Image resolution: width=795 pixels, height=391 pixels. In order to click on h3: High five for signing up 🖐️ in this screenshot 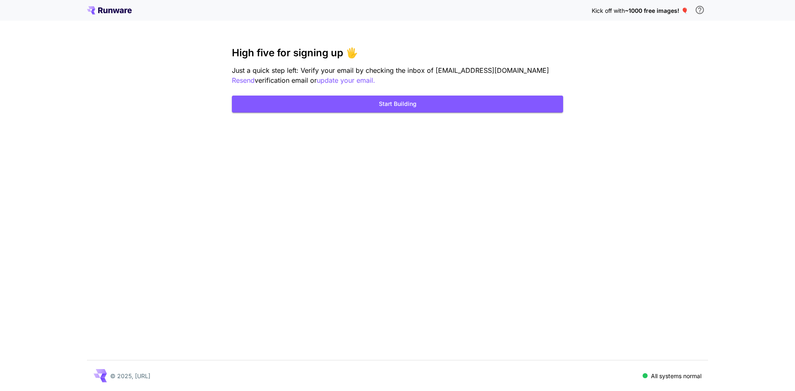, I will do `click(397, 53)`.